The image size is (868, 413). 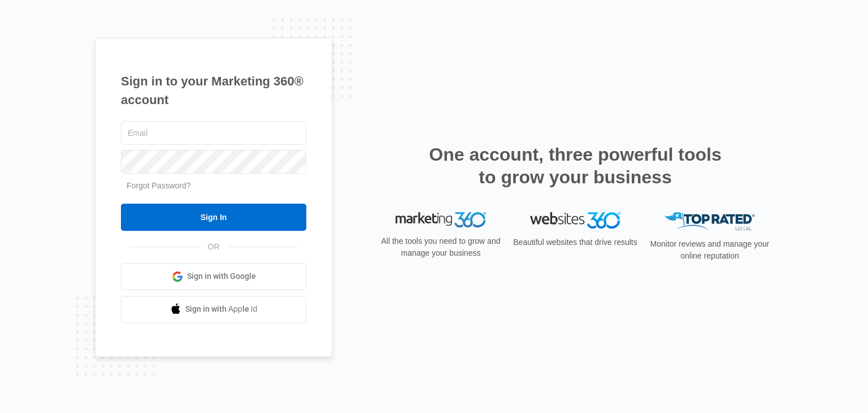 What do you see at coordinates (214, 247) in the screenshot?
I see `span: OR` at bounding box center [214, 247].